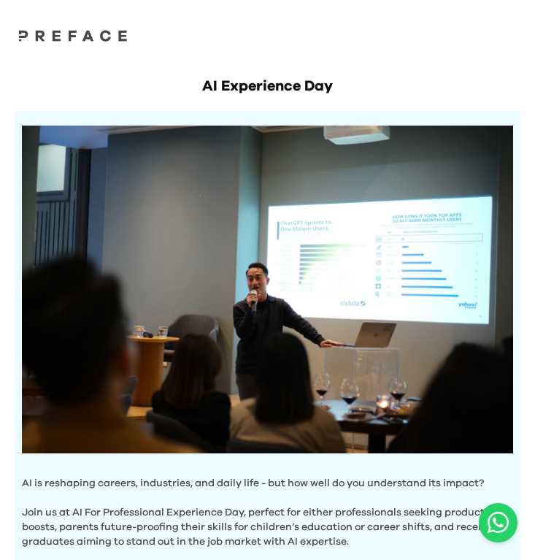 The image size is (535, 560). Describe the element at coordinates (267, 483) in the screenshot. I see `p: AI is reshaping careers, industries, and daily life - but how well do you understand its impact?` at that location.